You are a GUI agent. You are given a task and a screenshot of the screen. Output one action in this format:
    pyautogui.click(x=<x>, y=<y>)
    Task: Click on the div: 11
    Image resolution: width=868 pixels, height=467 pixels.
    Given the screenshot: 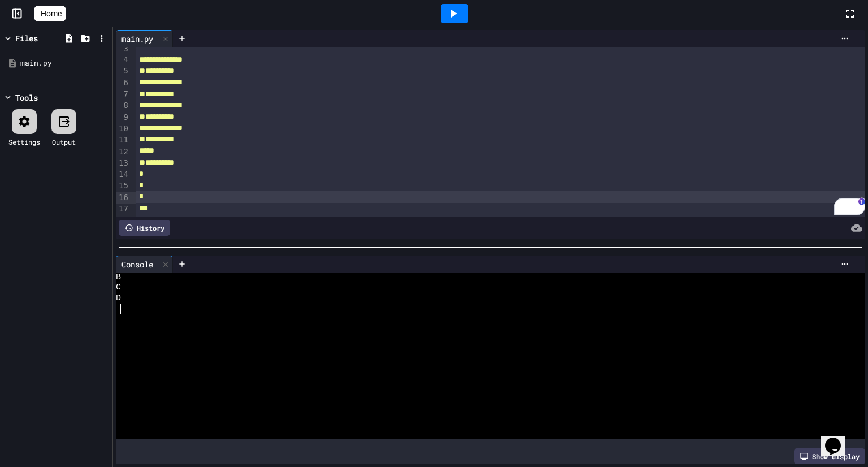 What is the action you would take?
    pyautogui.click(x=123, y=140)
    